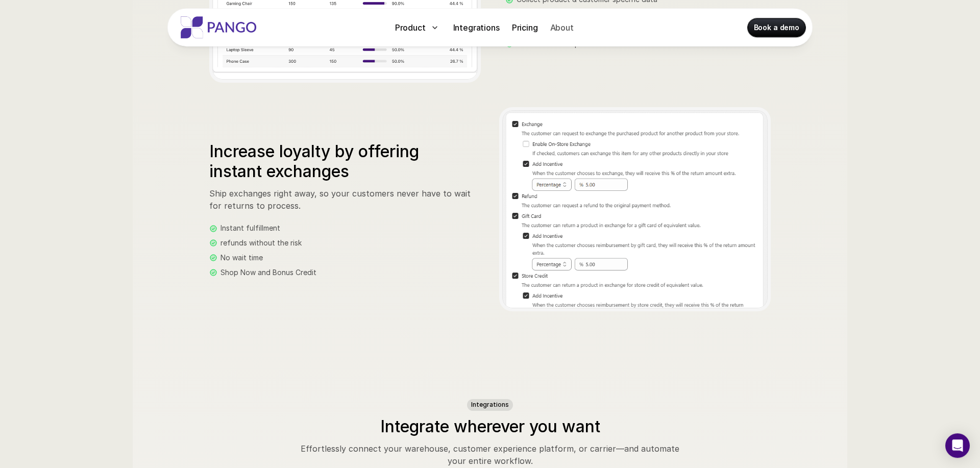  Describe the element at coordinates (525, 28) in the screenshot. I see `a: Pricing` at that location.